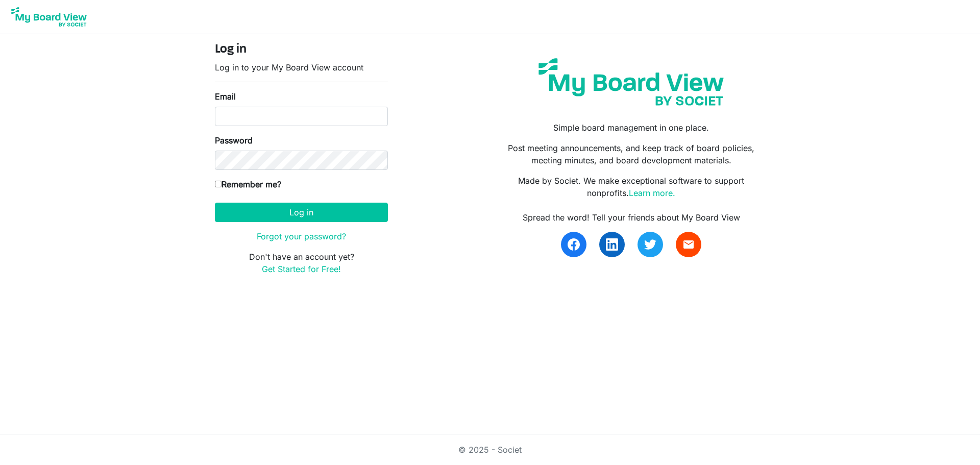  I want to click on img: facebook.svg, so click(574, 245).